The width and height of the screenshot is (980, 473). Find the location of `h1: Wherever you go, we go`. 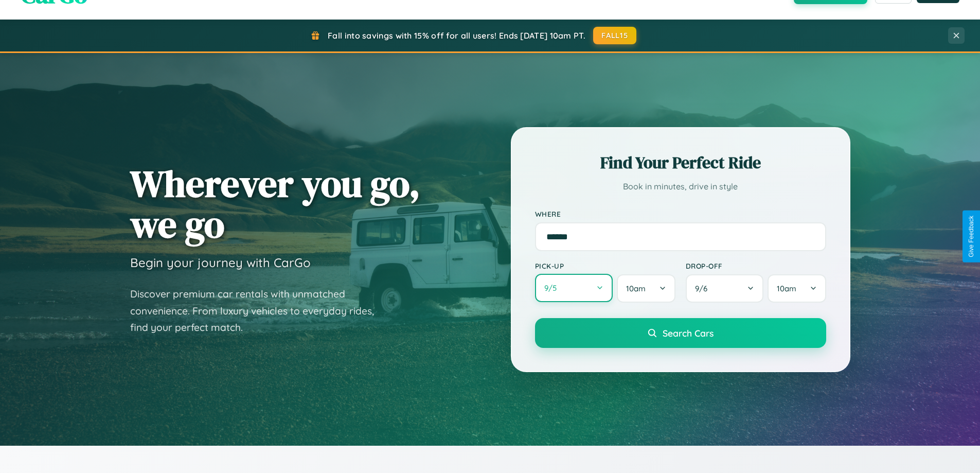

h1: Wherever you go, we go is located at coordinates (275, 204).